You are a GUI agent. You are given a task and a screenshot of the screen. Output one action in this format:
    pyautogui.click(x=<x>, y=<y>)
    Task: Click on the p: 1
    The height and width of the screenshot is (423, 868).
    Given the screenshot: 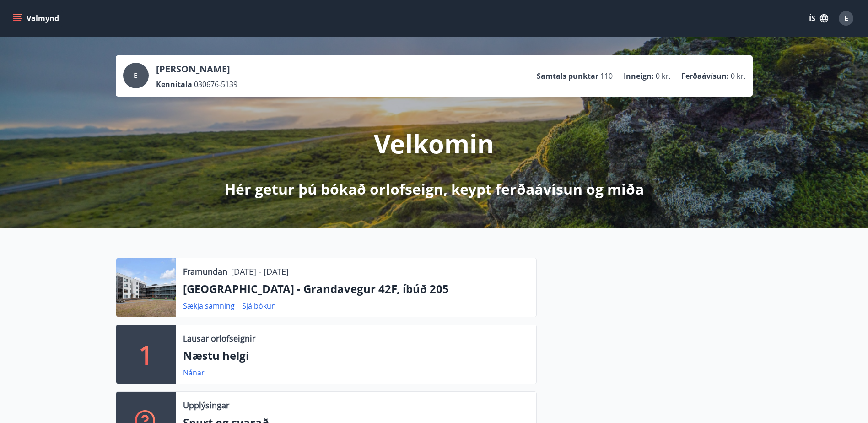 What is the action you would take?
    pyautogui.click(x=146, y=354)
    